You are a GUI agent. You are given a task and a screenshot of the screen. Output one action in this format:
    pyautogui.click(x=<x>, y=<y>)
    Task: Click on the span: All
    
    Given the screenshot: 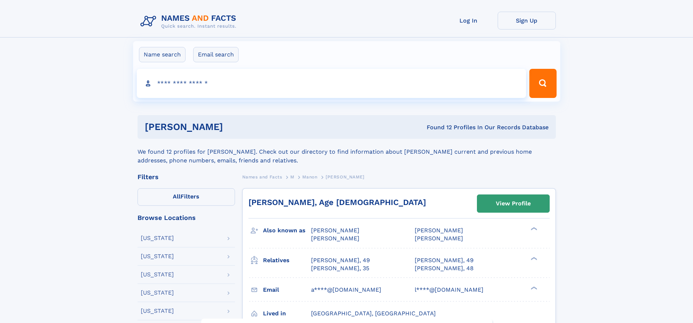 What is the action you would take?
    pyautogui.click(x=176, y=196)
    